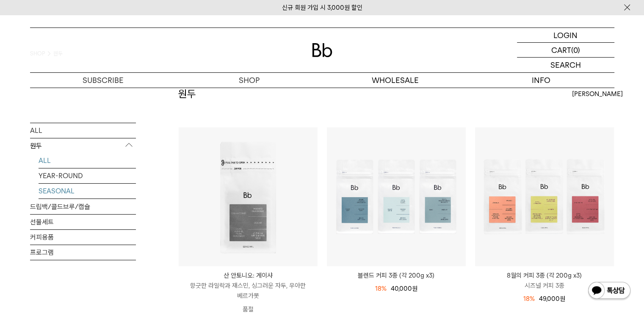 This screenshot has height=314, width=644. What do you see at coordinates (545, 286) in the screenshot?
I see `p: 시즈널 커피 3종` at bounding box center [545, 286].